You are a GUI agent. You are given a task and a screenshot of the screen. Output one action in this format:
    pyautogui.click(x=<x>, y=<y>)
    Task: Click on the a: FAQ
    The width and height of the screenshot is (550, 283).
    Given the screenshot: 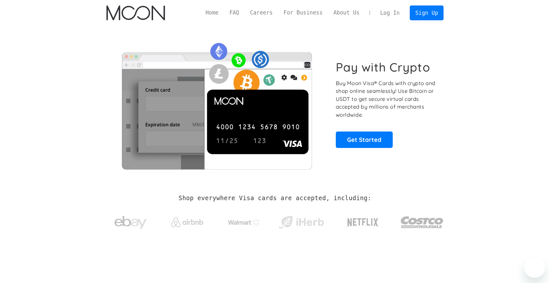 What is the action you would take?
    pyautogui.click(x=234, y=13)
    